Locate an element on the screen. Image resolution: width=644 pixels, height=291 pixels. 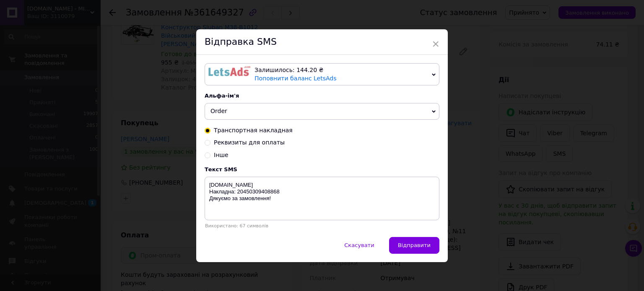
a: Поповнити баланс LetsAds is located at coordinates (296, 78).